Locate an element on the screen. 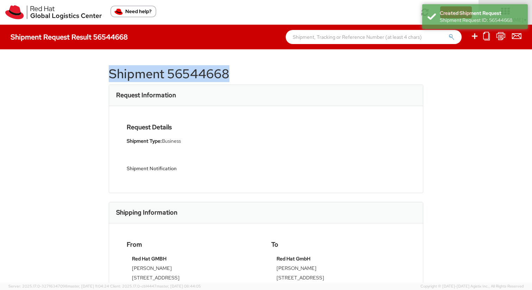 The height and width of the screenshot is (290, 532). li: Business is located at coordinates (193, 141).